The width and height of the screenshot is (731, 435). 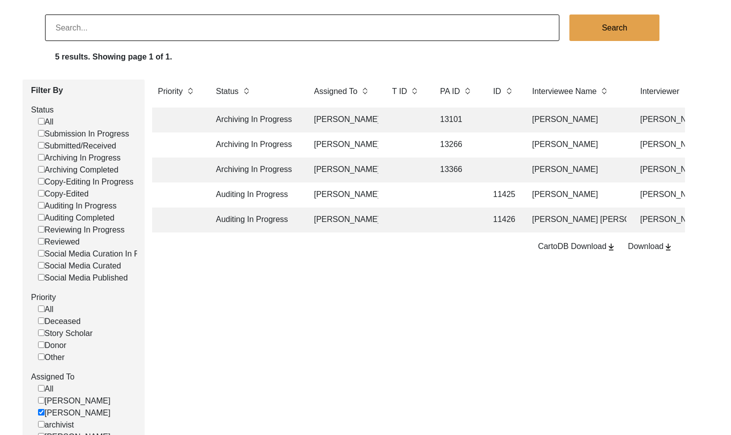 What do you see at coordinates (450, 92) in the screenshot?
I see `label: PA ID` at bounding box center [450, 92].